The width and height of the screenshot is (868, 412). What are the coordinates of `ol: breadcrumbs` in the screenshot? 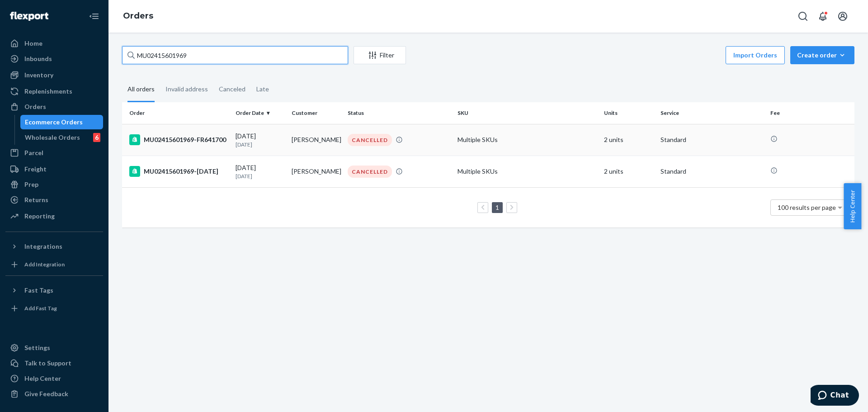 It's located at (138, 16).